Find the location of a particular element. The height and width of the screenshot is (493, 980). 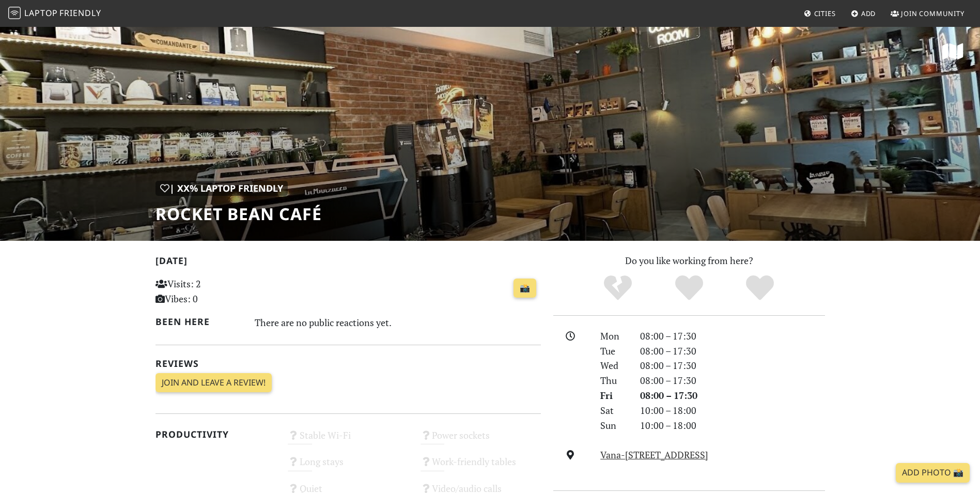

div: Thu is located at coordinates (613, 380).